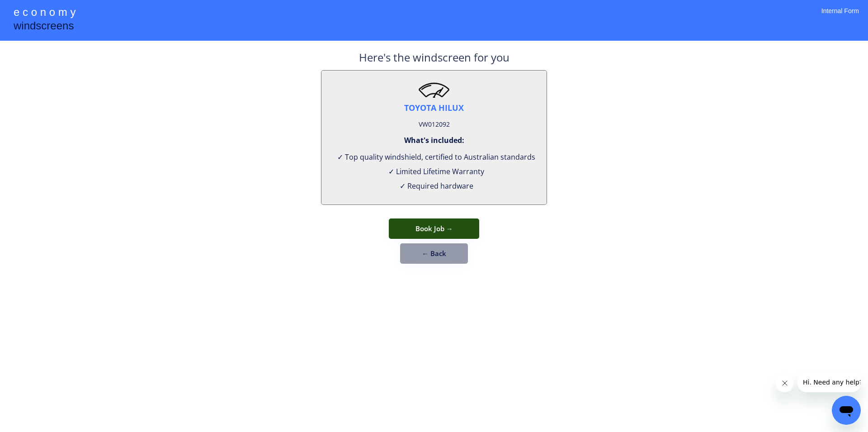 The image size is (868, 432). Describe the element at coordinates (434, 172) in the screenshot. I see `div: ✓ Top quality windshield, certified to Australian standards ✓ Limited Lifetime Warranty ✓ Require...` at that location.